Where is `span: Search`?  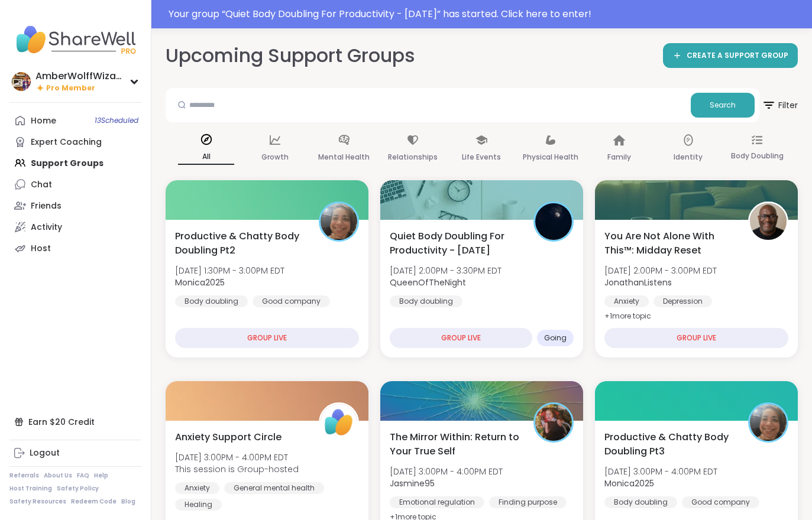 span: Search is located at coordinates (722, 105).